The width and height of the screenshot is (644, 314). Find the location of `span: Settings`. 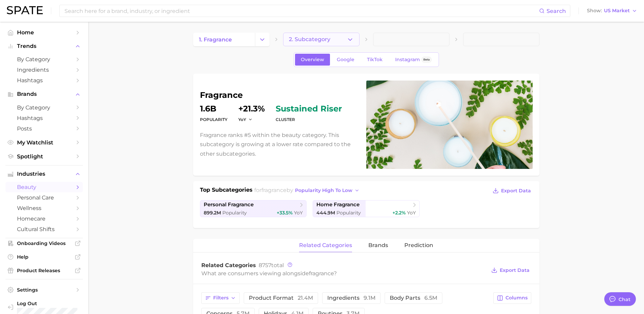

span: Settings is located at coordinates (44, 290).